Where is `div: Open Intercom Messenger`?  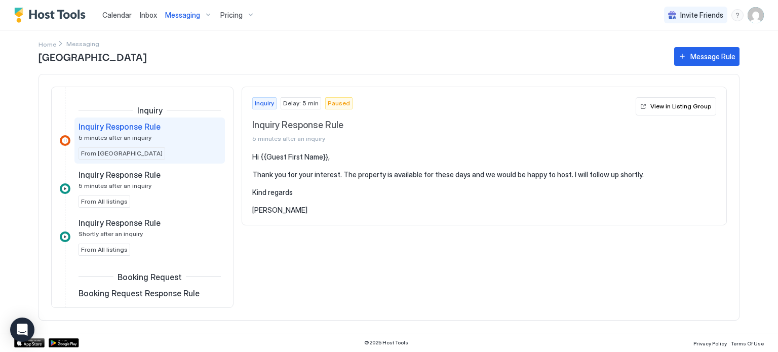 div: Open Intercom Messenger is located at coordinates (22, 330).